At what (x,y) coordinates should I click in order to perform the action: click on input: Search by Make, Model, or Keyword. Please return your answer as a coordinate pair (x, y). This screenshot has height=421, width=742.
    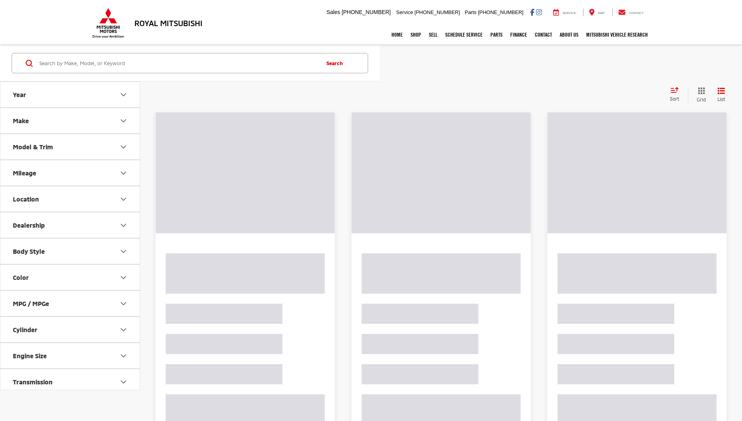
    Looking at the image, I should click on (179, 63).